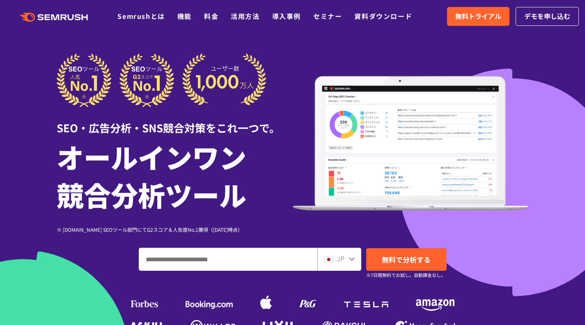  I want to click on a: 無料トライアル, so click(478, 16).